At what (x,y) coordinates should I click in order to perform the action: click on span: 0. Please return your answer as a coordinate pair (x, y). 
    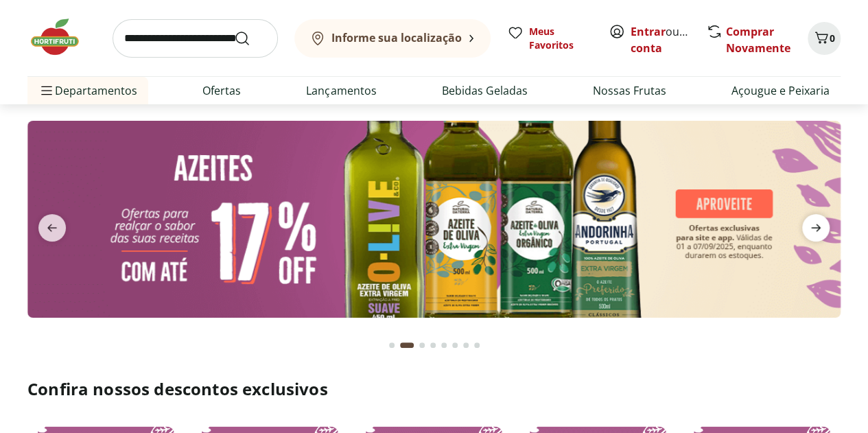
    Looking at the image, I should click on (832, 38).